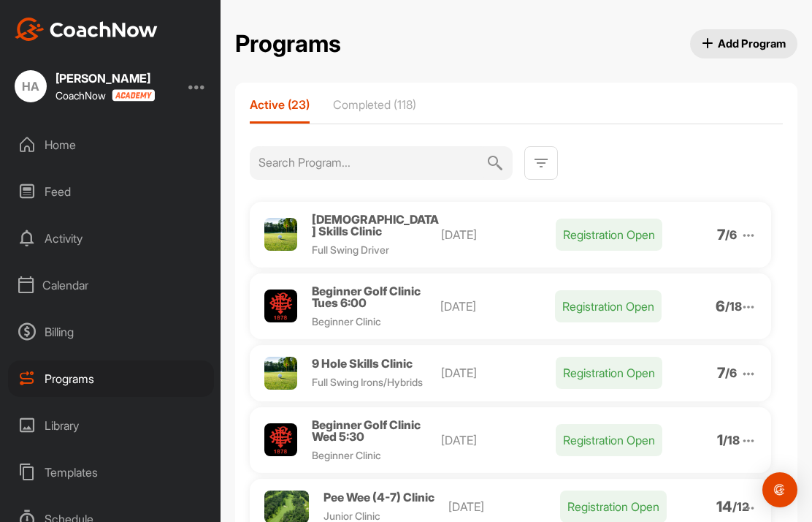  Describe the element at coordinates (379, 497) in the screenshot. I see `span: Pee Wee (4-7) Clinic` at that location.